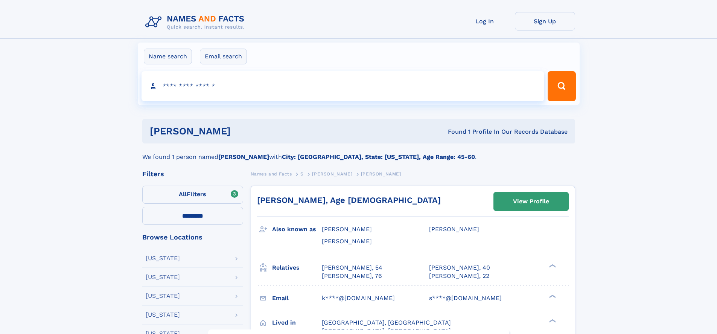 The image size is (717, 334). What do you see at coordinates (302, 174) in the screenshot?
I see `a: S` at bounding box center [302, 174].